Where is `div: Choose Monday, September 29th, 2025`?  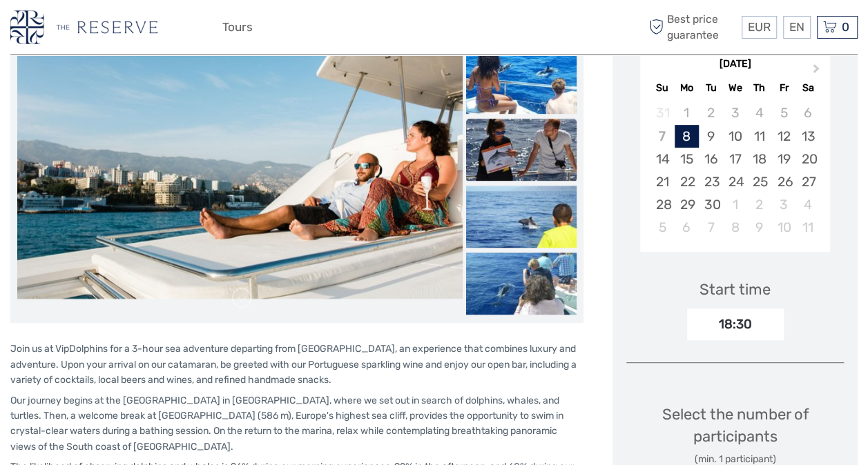 div: Choose Monday, September 29th, 2025 is located at coordinates (686, 204).